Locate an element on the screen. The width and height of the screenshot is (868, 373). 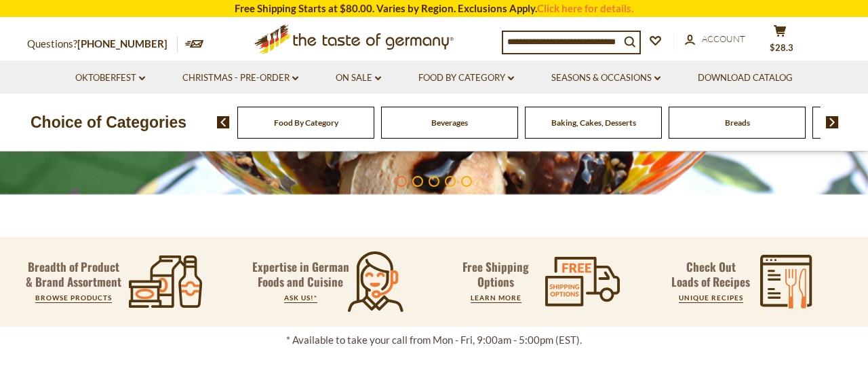
button: $28.3 is located at coordinates (780, 41).